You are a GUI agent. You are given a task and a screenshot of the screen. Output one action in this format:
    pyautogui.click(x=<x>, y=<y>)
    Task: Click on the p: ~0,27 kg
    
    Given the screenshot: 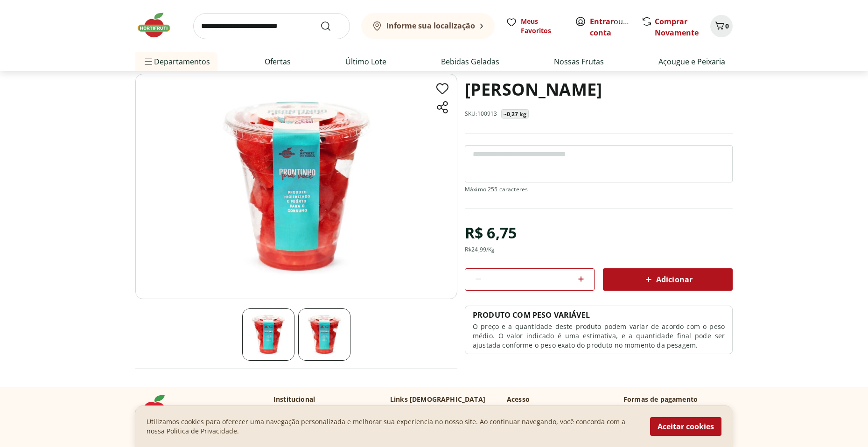 What is the action you would take?
    pyautogui.click(x=514, y=114)
    